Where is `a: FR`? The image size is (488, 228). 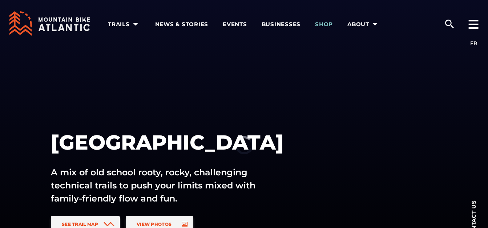 a: FR is located at coordinates (474, 43).